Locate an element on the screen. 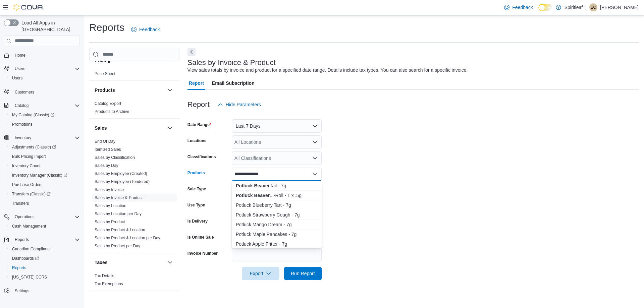 The image size is (644, 308). button: Pricing is located at coordinates (170, 60).